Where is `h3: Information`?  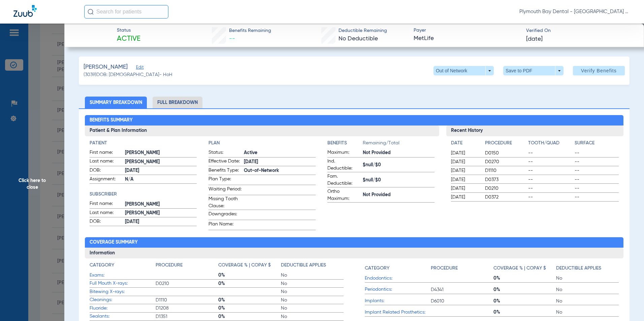 h3: Information is located at coordinates (354, 253).